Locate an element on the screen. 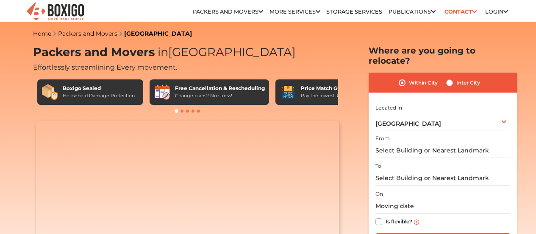  div: Free Cancellation & Rescheduling is located at coordinates (220, 88).